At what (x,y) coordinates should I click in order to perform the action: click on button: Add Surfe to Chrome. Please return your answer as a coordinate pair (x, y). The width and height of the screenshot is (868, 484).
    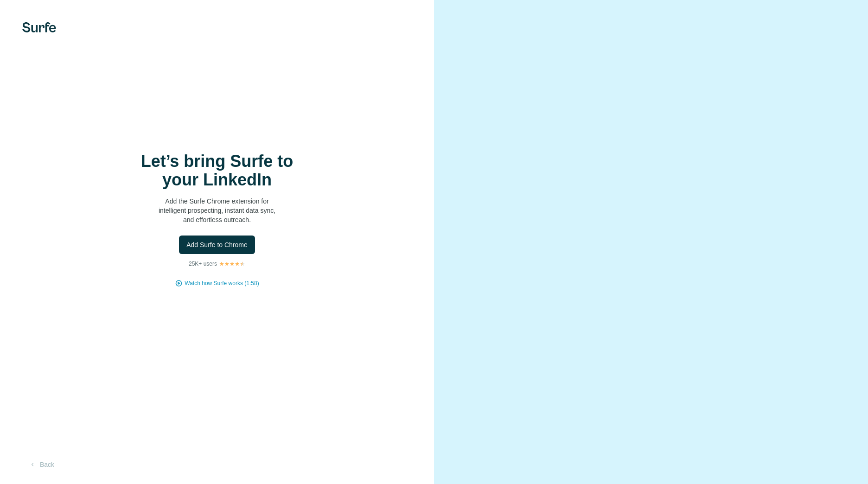
    Looking at the image, I should click on (217, 245).